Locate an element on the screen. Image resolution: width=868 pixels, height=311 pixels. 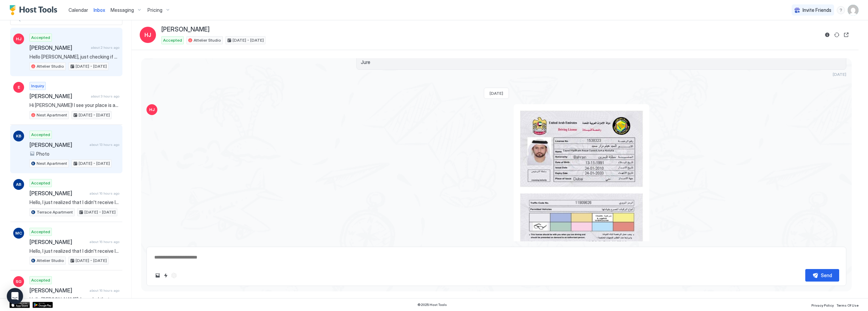
button: Quick reply is located at coordinates (166, 276).